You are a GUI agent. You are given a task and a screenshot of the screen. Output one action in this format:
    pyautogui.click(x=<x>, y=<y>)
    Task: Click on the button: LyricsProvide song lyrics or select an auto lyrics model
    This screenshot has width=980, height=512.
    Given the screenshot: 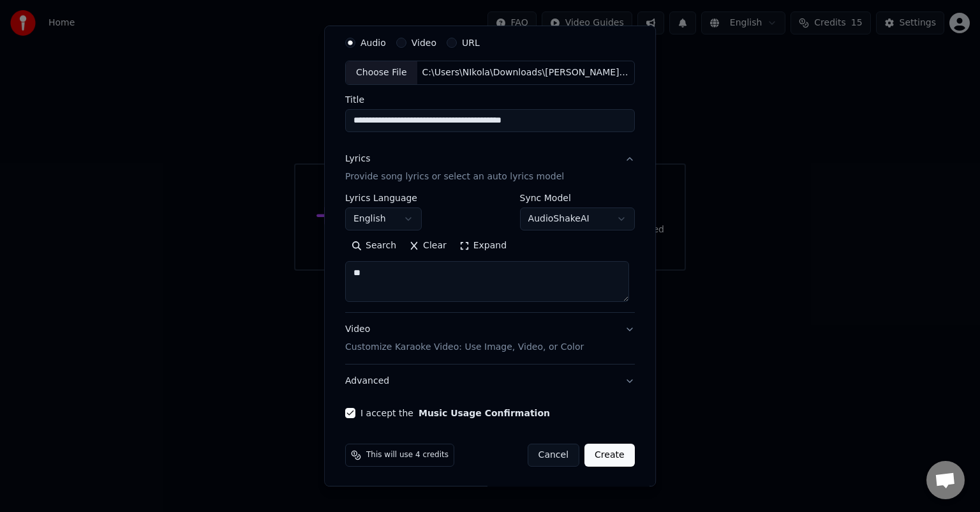 What is the action you would take?
    pyautogui.click(x=490, y=168)
    